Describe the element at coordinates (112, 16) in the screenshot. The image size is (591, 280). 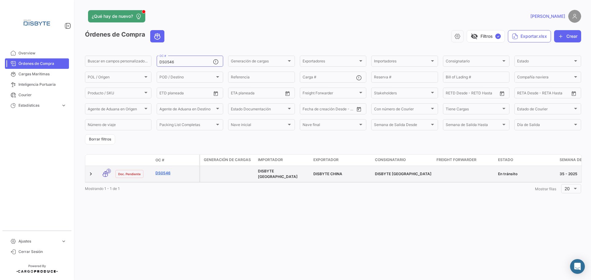
I see `span: ¿Qué hay de nuevo?` at that location.